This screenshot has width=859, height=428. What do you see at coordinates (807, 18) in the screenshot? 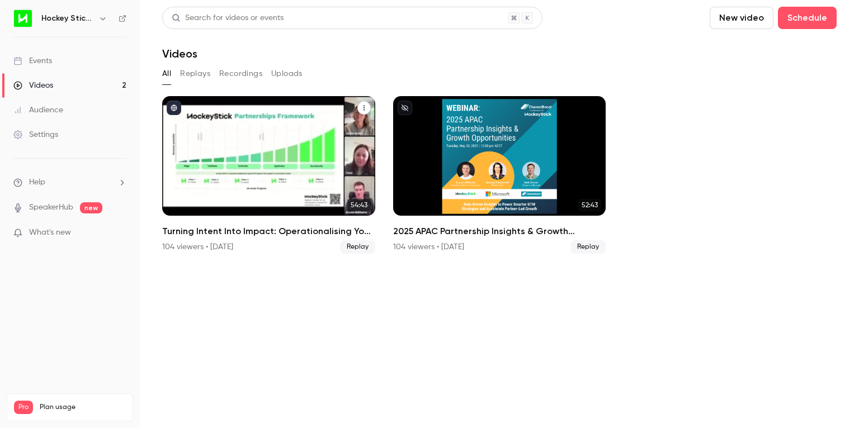
I see `button: Schedule` at bounding box center [807, 18].